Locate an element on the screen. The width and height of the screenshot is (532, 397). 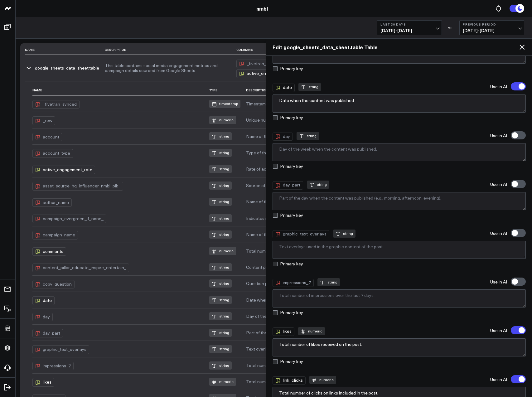
button: graphic_text_overlays is located at coordinates (61, 349).